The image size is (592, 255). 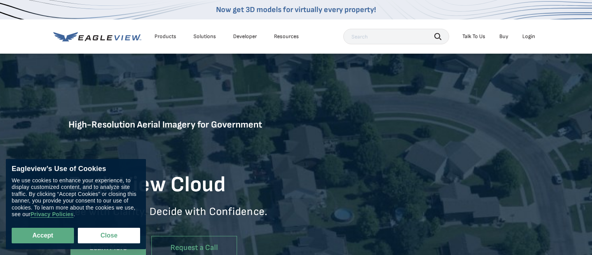 I want to click on a: Developer, so click(x=245, y=37).